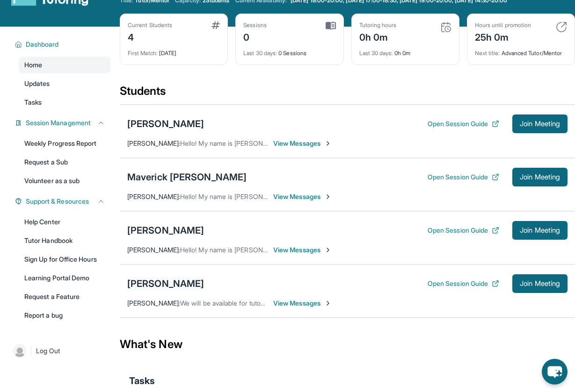 The image size is (575, 392). What do you see at coordinates (503, 36) in the screenshot?
I see `div: 25h 0m` at bounding box center [503, 36].